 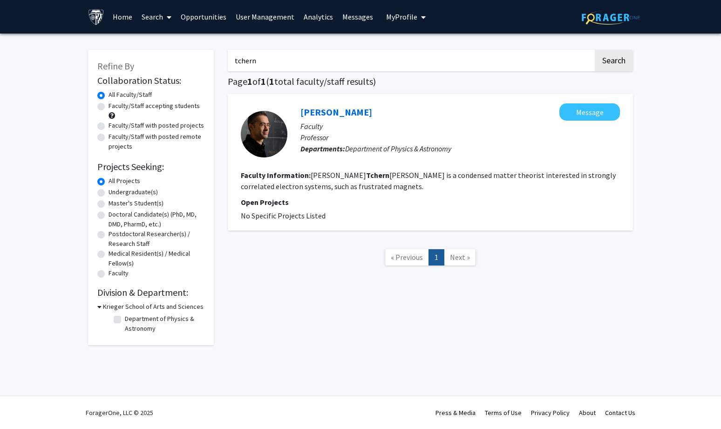 What do you see at coordinates (157, 142) in the screenshot?
I see `label: Faculty/Staff with posted remote projects` at bounding box center [157, 142].